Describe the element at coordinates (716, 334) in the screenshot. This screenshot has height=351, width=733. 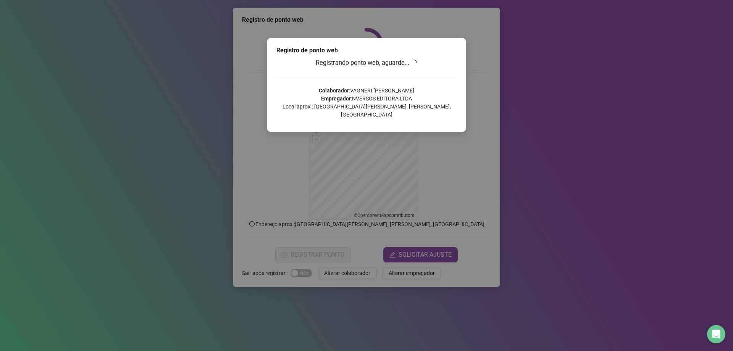
I see `div: Open Intercom Messenger` at that location.